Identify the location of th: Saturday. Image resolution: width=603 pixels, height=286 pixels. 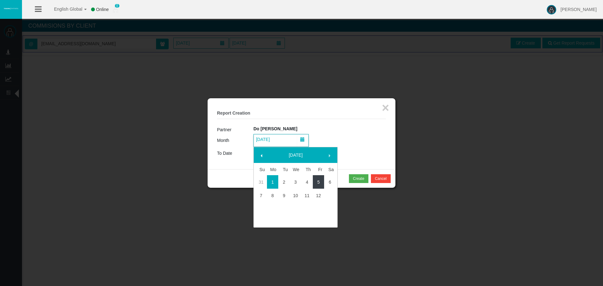
(330, 170).